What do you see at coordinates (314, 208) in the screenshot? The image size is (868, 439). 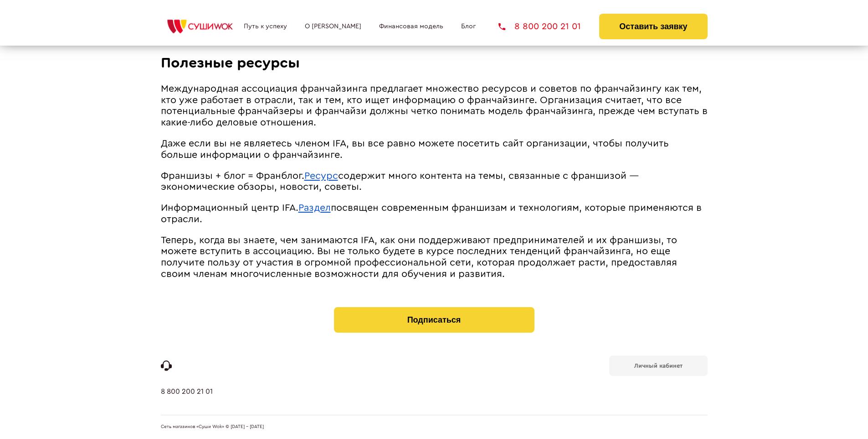 I see `u: Раздел` at bounding box center [314, 208].